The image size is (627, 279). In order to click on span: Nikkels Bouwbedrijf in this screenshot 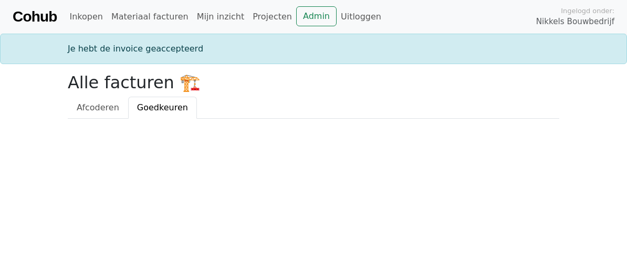, I will do `click(575, 22)`.